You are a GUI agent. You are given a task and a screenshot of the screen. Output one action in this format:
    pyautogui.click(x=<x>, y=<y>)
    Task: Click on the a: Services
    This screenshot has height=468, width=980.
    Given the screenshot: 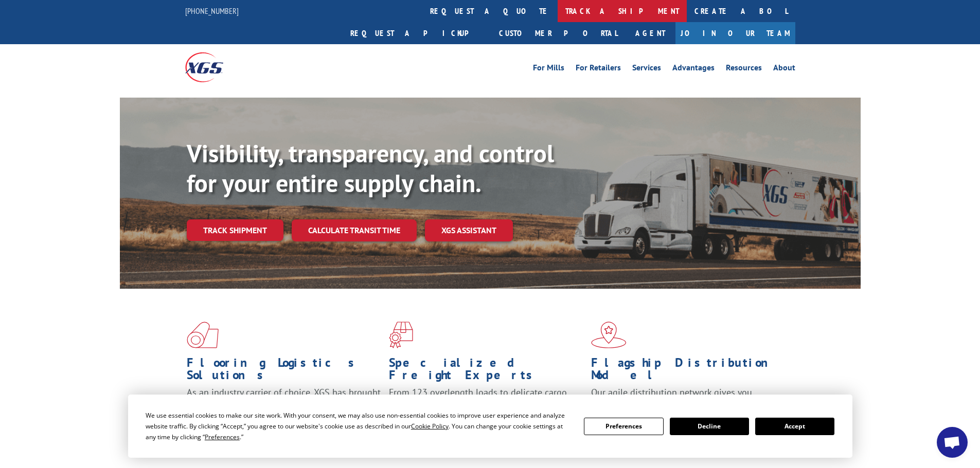 What is the action you would take?
    pyautogui.click(x=647, y=69)
    